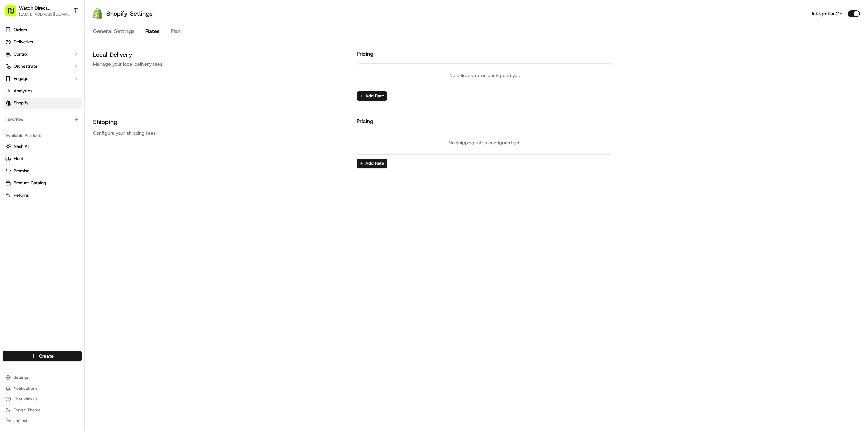 This screenshot has width=868, height=431. What do you see at coordinates (114, 91) in the screenshot?
I see `button: See all` at bounding box center [114, 91].